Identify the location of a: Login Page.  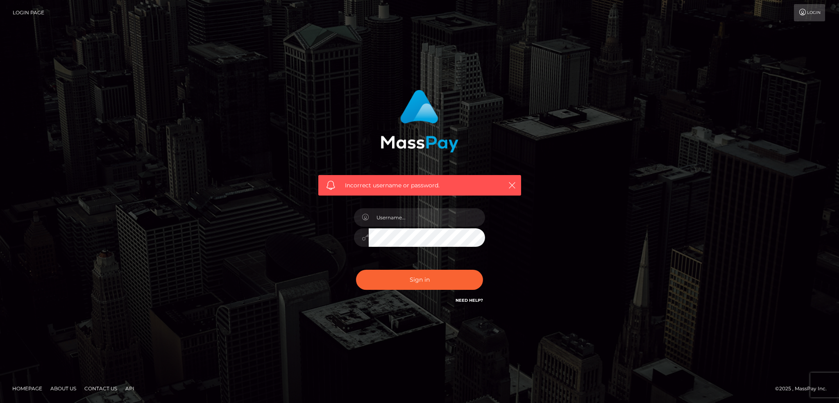
(28, 13).